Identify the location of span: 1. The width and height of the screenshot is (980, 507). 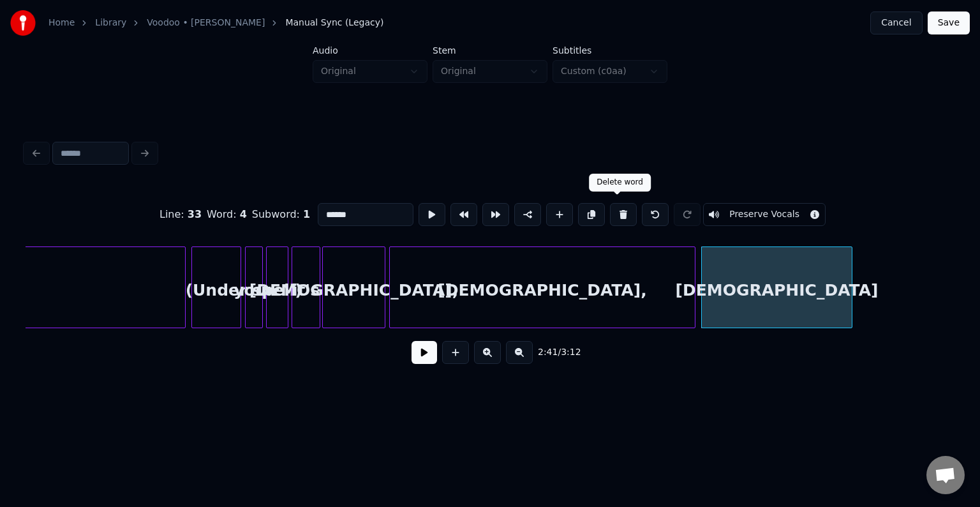
(306, 214).